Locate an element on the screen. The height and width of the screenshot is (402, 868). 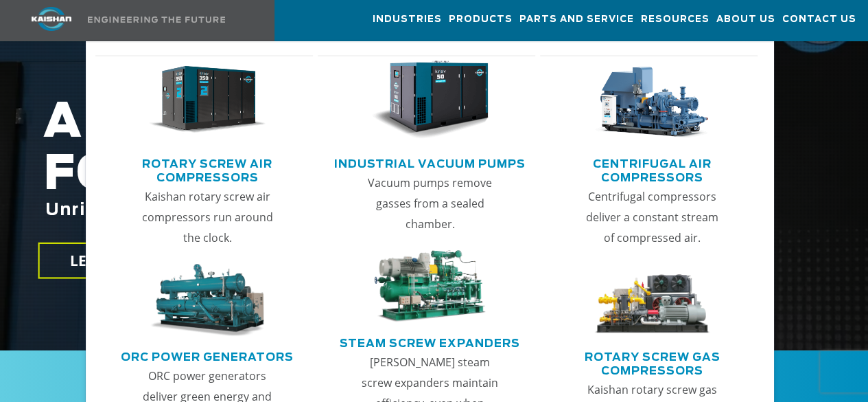
span: Parts and Service is located at coordinates (576, 19).